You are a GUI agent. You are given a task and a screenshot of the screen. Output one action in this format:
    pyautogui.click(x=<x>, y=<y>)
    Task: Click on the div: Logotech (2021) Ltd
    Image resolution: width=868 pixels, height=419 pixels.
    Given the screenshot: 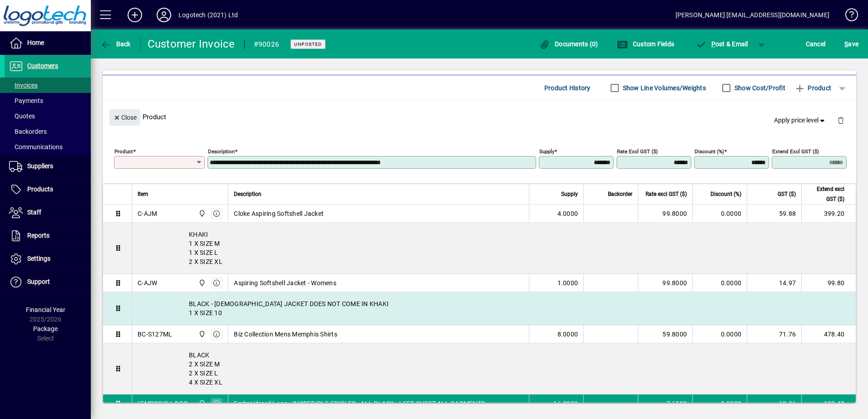 What is the action you would take?
    pyautogui.click(x=208, y=15)
    